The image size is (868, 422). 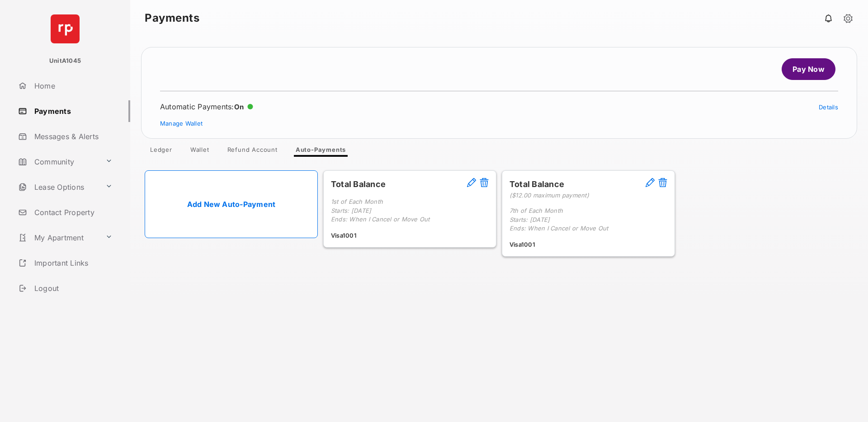 I want to click on span: On, so click(x=239, y=107).